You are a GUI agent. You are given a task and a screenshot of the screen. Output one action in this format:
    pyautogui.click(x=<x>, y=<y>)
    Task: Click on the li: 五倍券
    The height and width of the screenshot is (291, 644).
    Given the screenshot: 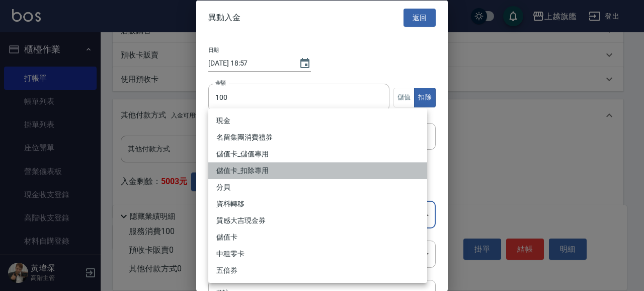 What is the action you would take?
    pyautogui.click(x=317, y=270)
    